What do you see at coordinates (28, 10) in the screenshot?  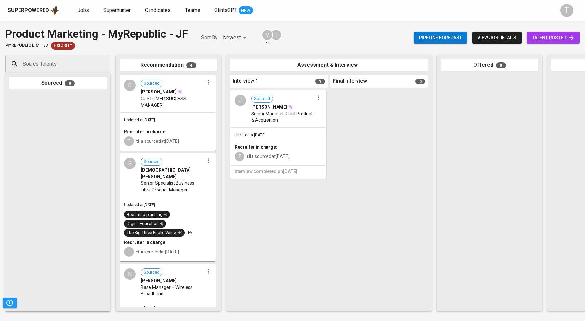 I see `div: Superpowered` at bounding box center [28, 10].